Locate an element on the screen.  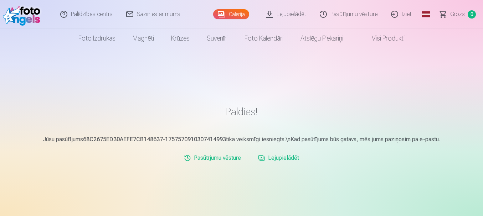
b: 68C2675ED30AEFE7CB148637-1757570910307414993 is located at coordinates (154, 139).